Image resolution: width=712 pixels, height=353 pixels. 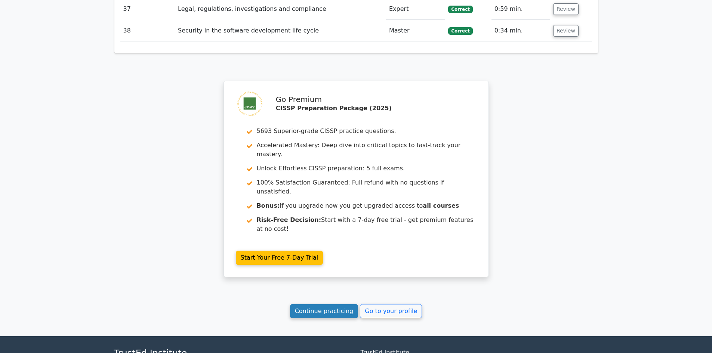 What do you see at coordinates (324, 311) in the screenshot?
I see `a: Continue practicing` at bounding box center [324, 311].